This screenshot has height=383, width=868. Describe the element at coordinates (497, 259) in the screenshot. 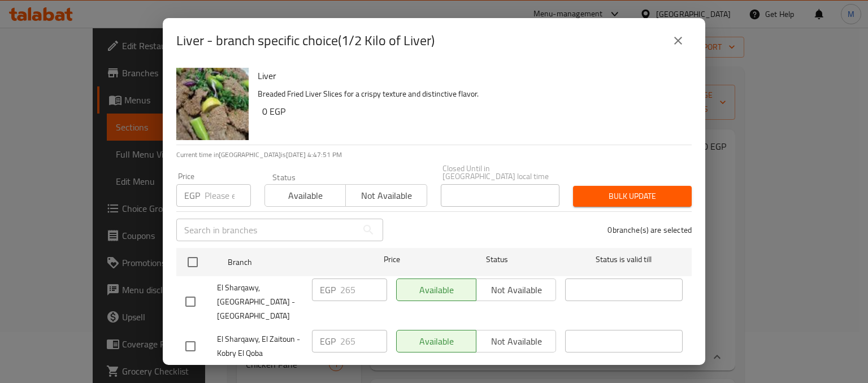

I see `span: Status` at that location.